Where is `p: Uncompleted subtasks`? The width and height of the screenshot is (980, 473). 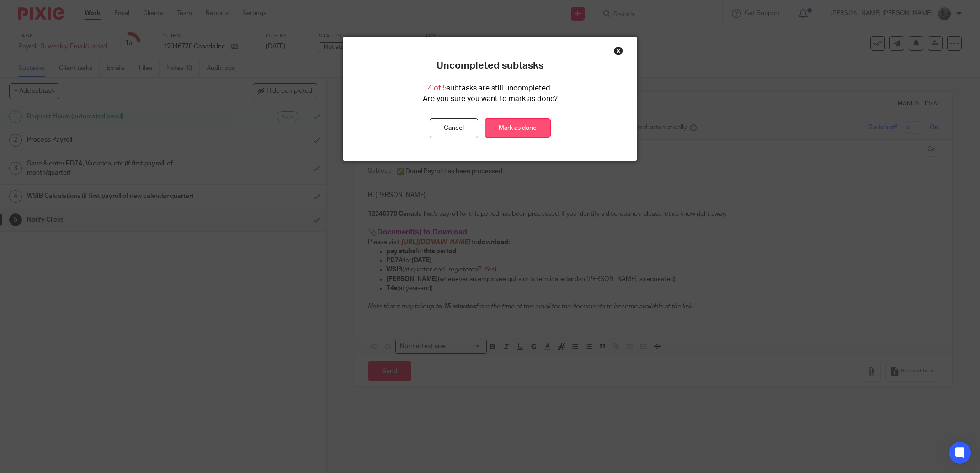
p: Uncompleted subtasks is located at coordinates (490, 65).